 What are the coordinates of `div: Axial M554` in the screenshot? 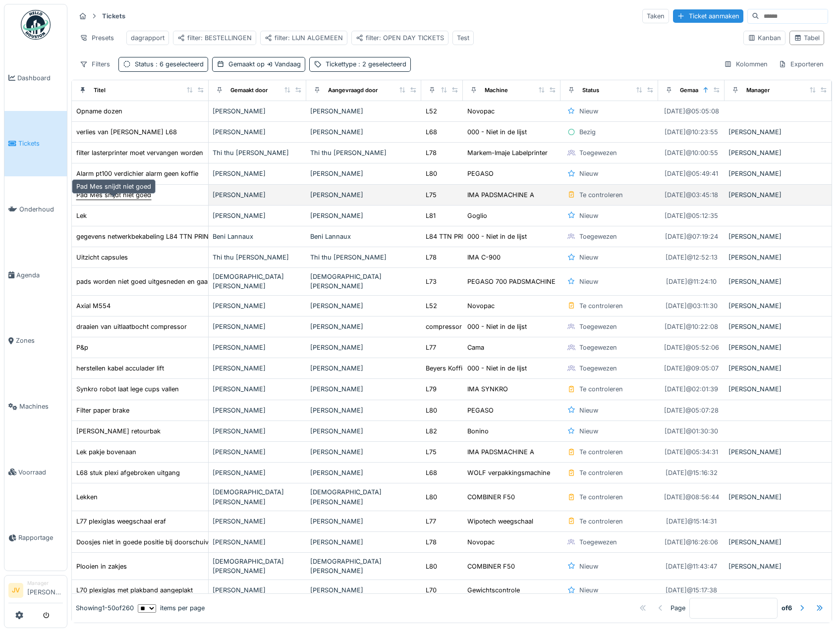 It's located at (94, 305).